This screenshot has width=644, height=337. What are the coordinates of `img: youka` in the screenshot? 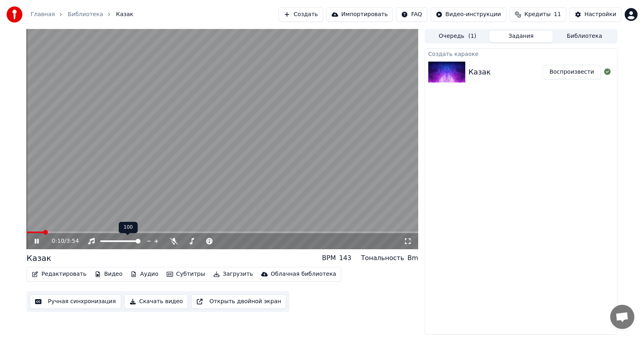 It's located at (15, 15).